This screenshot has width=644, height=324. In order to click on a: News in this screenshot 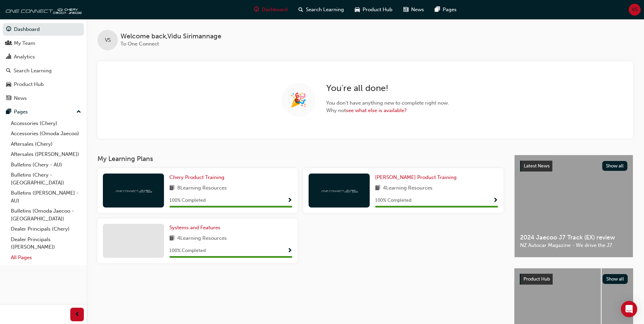, I will do `click(43, 98)`.